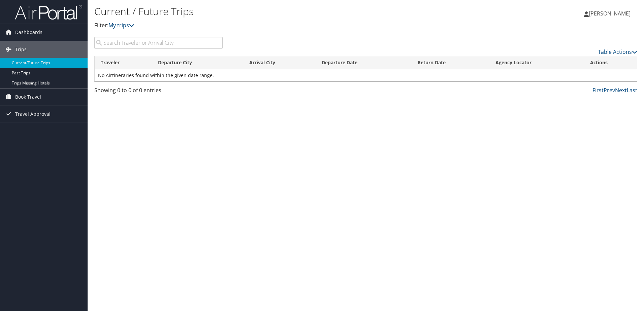 The height and width of the screenshot is (311, 644). What do you see at coordinates (598, 90) in the screenshot?
I see `a: First` at bounding box center [598, 90].